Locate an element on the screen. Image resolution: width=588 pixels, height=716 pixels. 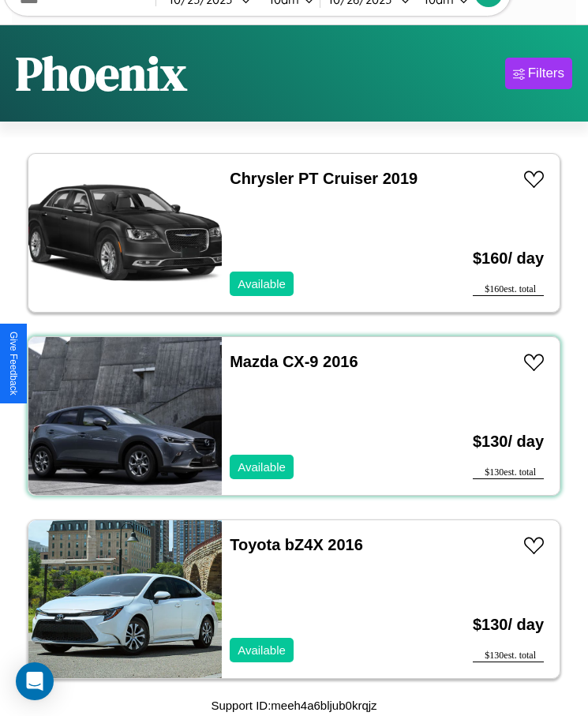
a: Toyota bZ4X 2016 is located at coordinates (296, 544).